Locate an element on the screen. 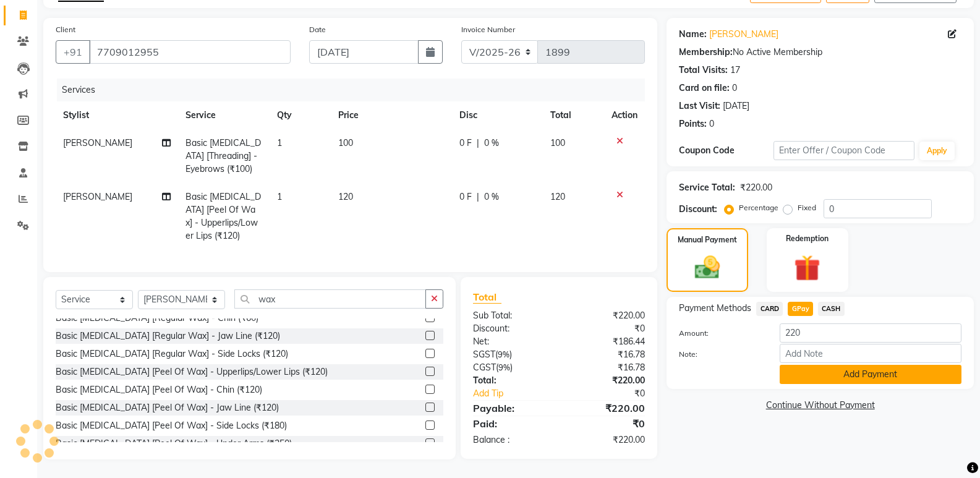 The width and height of the screenshot is (980, 478). th: Stylist is located at coordinates (117, 115).